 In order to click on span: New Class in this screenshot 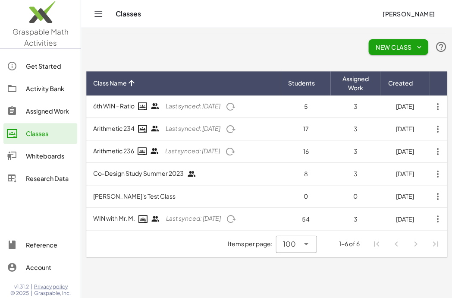, I will do `click(398, 47)`.